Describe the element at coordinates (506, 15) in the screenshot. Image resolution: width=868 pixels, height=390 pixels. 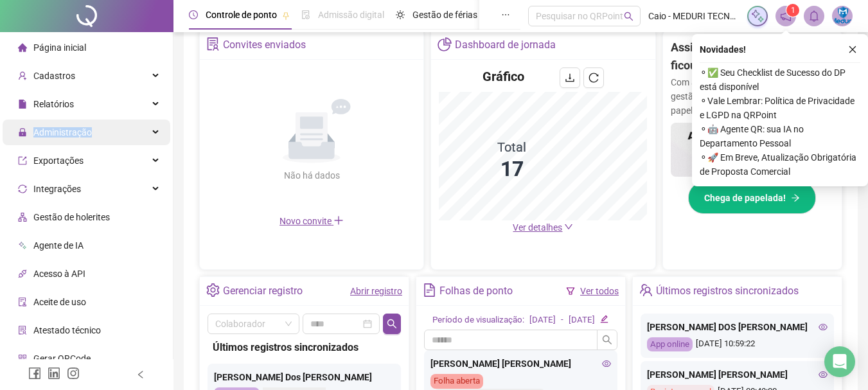
I see `span: ellipsis` at that location.